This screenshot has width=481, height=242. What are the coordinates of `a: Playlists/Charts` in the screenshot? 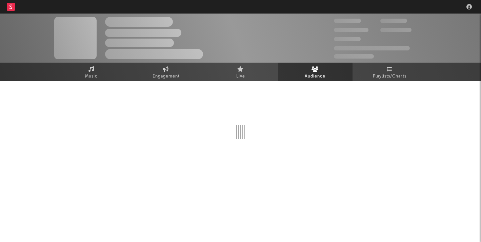 It's located at (390, 72).